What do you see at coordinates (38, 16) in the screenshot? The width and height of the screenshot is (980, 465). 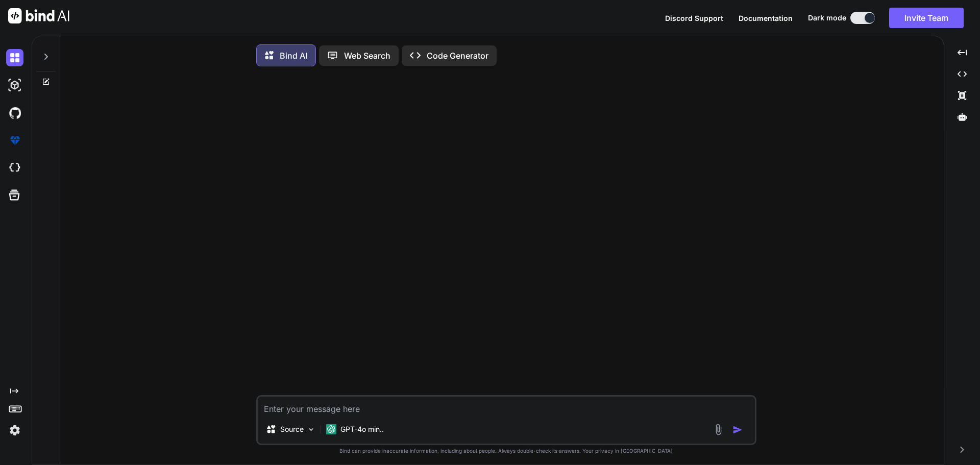 I see `img: Bind AI` at bounding box center [38, 16].